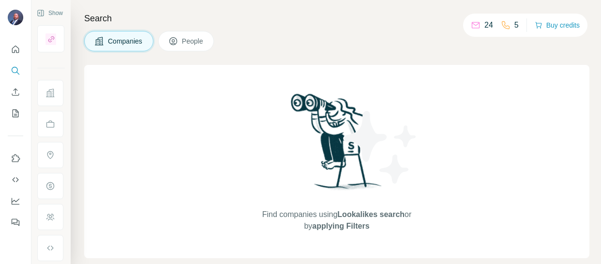 Image resolution: width=601 pixels, height=264 pixels. What do you see at coordinates (488, 25) in the screenshot?
I see `p: 24` at bounding box center [488, 25].